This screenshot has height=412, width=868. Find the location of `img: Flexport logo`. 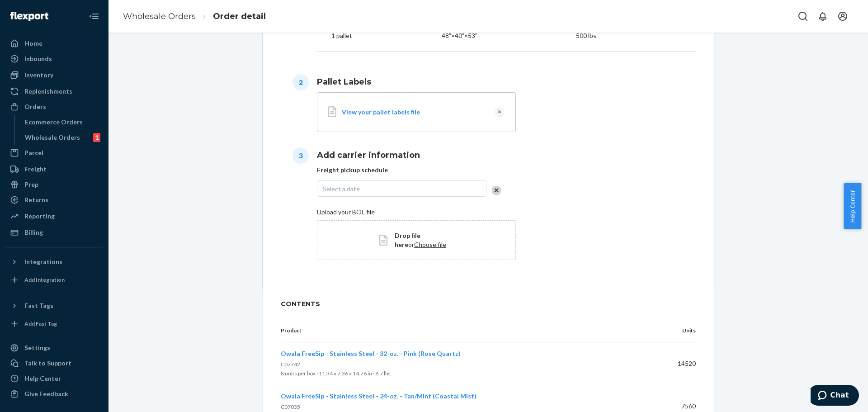

img: Flexport logo is located at coordinates (29, 16).